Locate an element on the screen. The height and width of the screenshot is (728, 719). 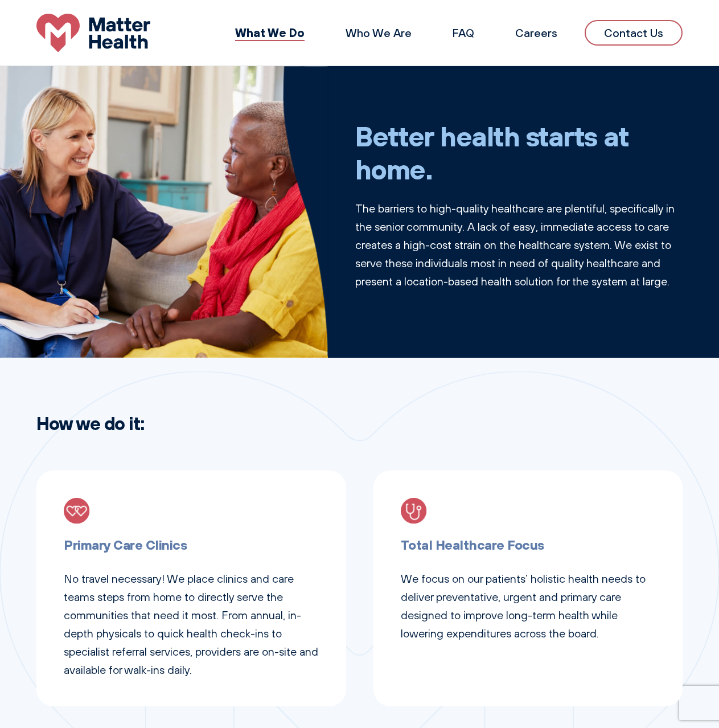
a: Contact Us is located at coordinates (634, 32).